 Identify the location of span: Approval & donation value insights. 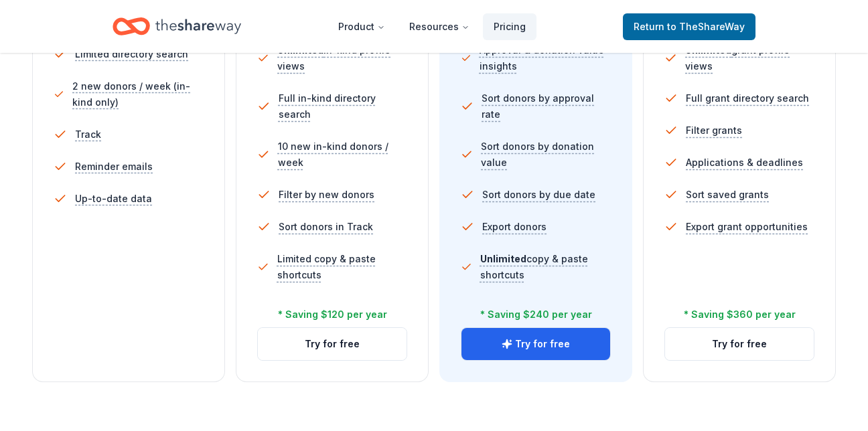
(545, 58).